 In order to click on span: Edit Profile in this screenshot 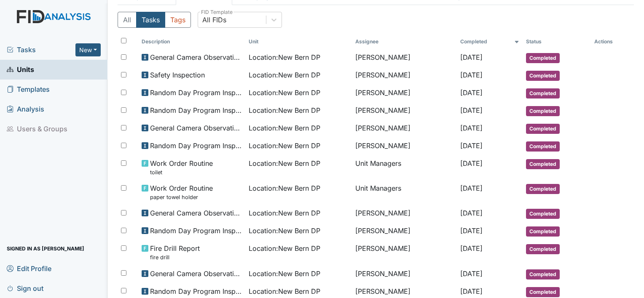, I will do `click(29, 268)`.